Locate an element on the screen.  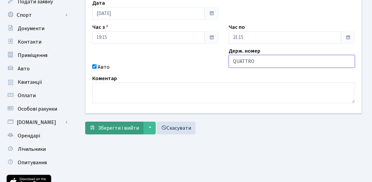
label: Час по is located at coordinates (237, 27).